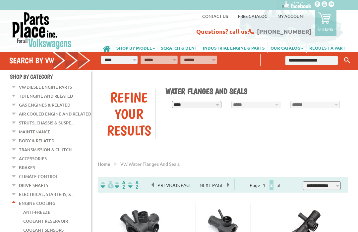 This screenshot has width=358, height=232. What do you see at coordinates (133, 185) in the screenshot?
I see `img: Sort by Sales Rank` at bounding box center [133, 185].